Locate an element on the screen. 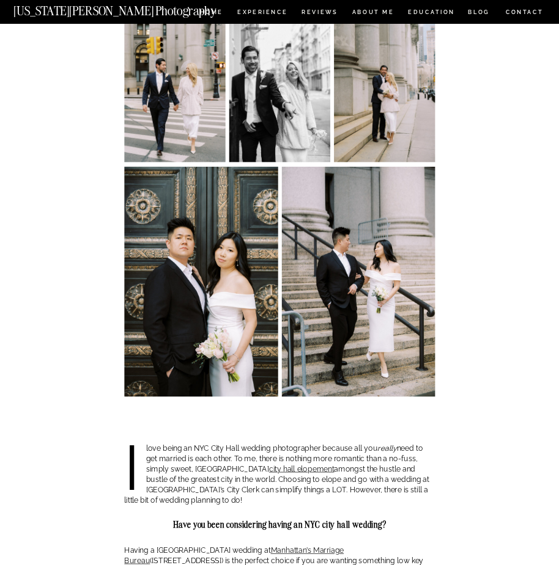 This screenshot has width=559, height=565. p: I love being an NYC City Hall wedding photographer because all you need to get married is each ot... is located at coordinates (279, 475).